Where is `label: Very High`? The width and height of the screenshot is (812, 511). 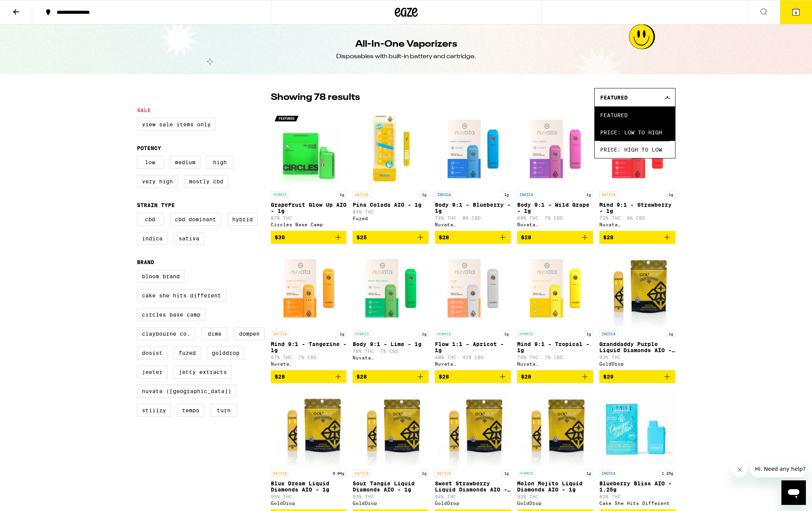 label: Very High is located at coordinates (157, 181).